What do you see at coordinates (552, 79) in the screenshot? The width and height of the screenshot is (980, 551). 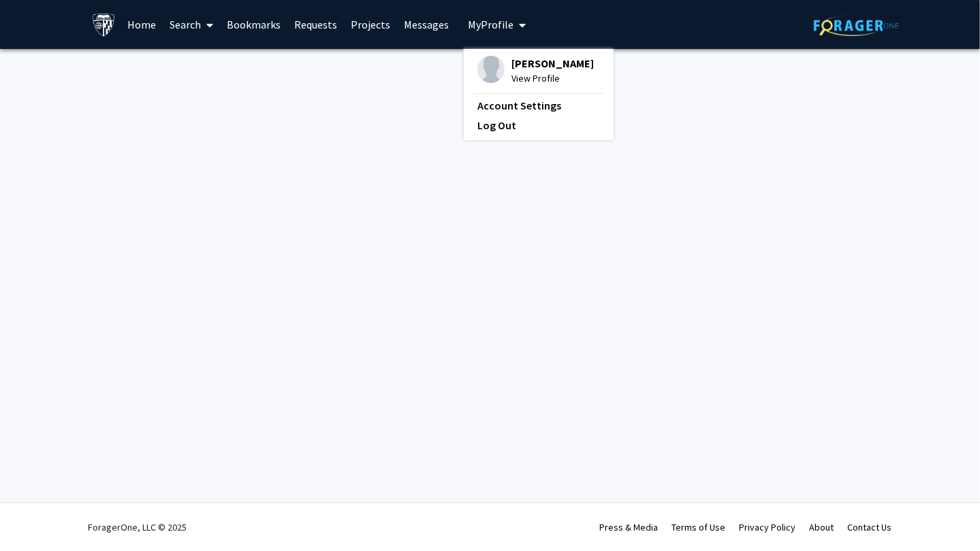 I see `span: View Profile` at bounding box center [552, 79].